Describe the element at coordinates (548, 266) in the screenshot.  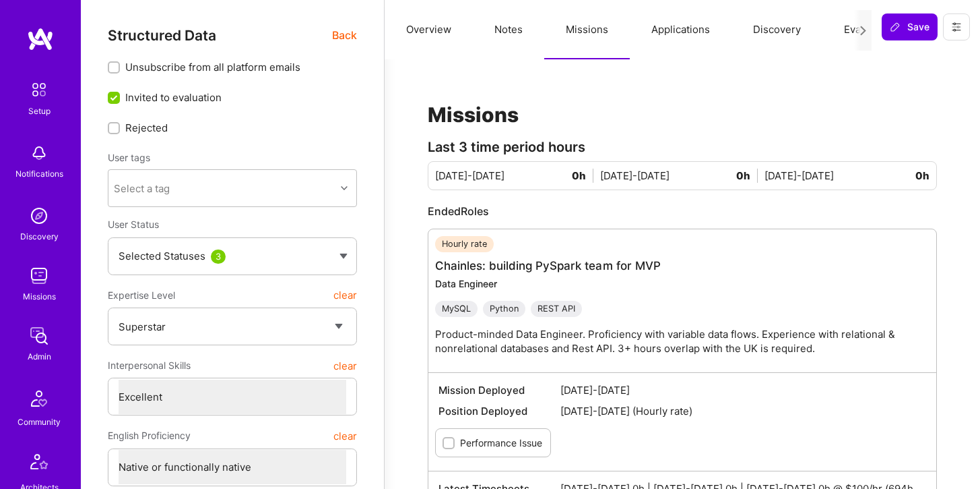
I see `a: Chainles: building PySpark team for MVP` at that location.